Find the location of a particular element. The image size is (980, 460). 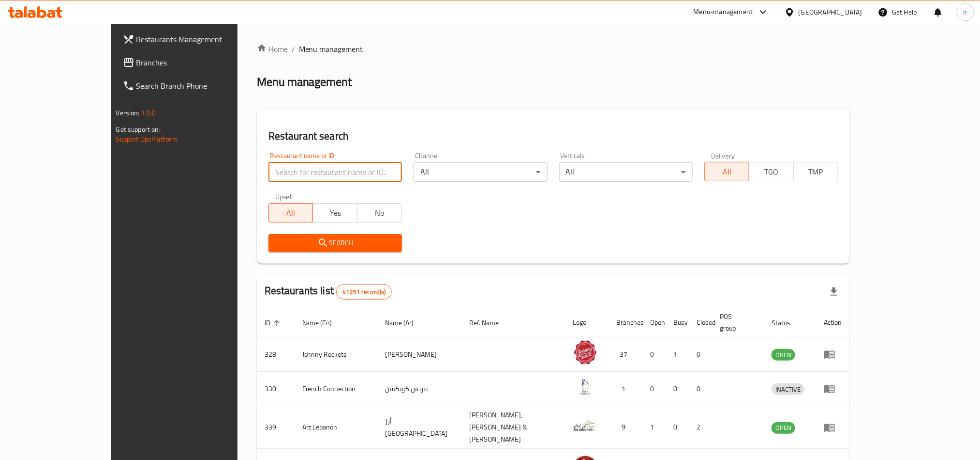

span: Branches is located at coordinates (202, 62).